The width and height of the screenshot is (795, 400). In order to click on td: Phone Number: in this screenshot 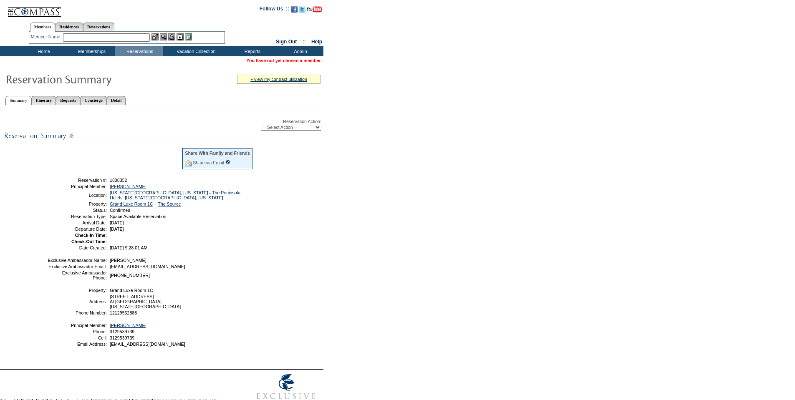, I will do `click(77, 313)`.